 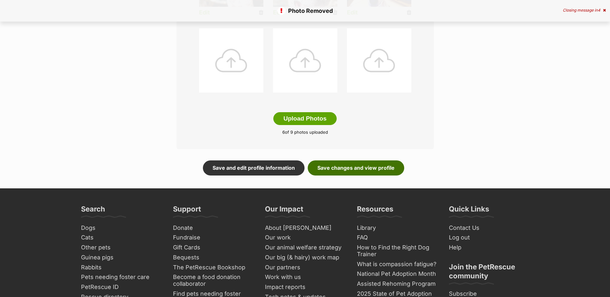 I want to click on a: Contact Us, so click(x=489, y=228).